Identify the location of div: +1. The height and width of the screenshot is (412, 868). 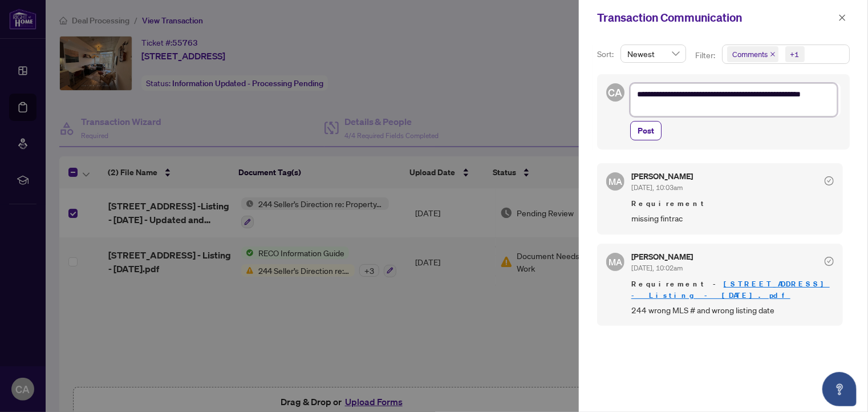
(795, 54).